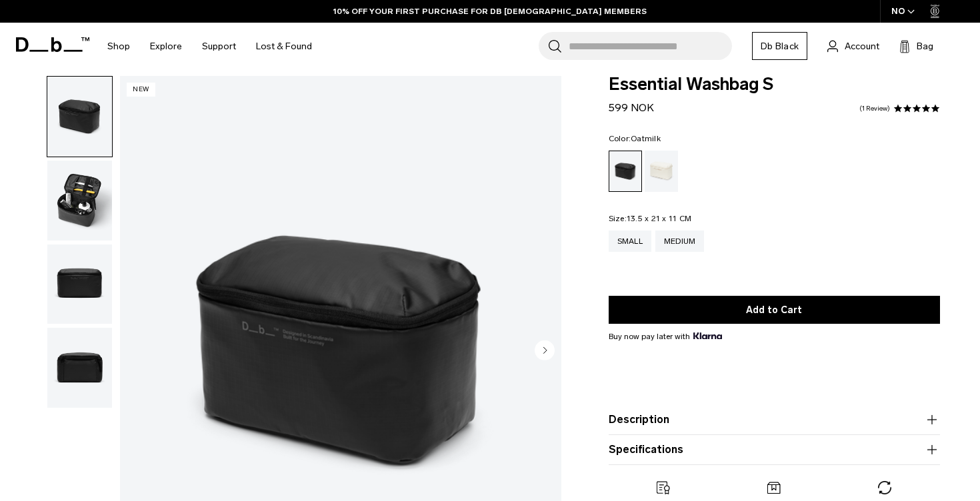 This screenshot has height=501, width=980. Describe the element at coordinates (545, 351) in the screenshot. I see `button: Next slide` at that location.